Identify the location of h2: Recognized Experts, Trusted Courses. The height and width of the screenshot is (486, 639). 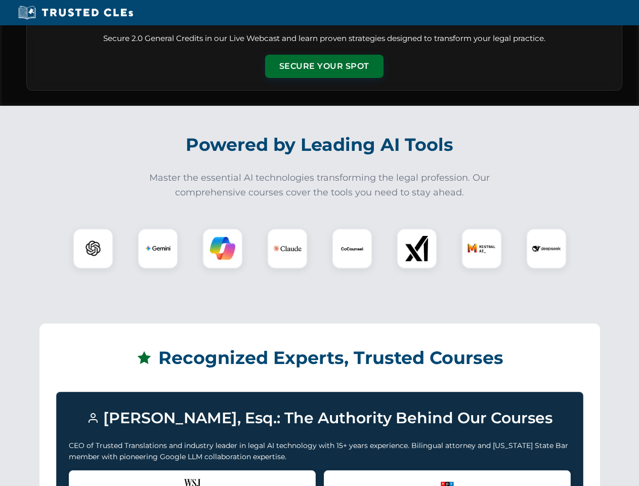
(320, 358).